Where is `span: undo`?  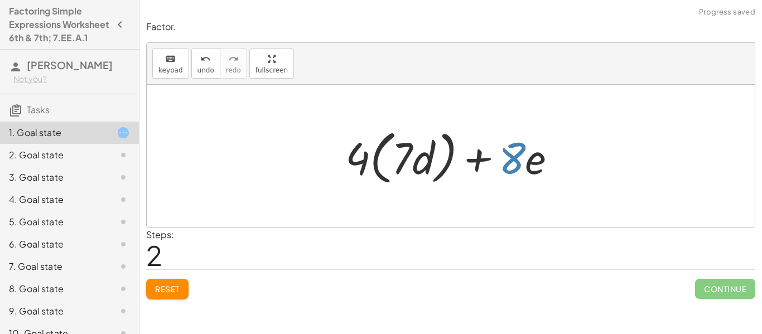 span: undo is located at coordinates (206, 70).